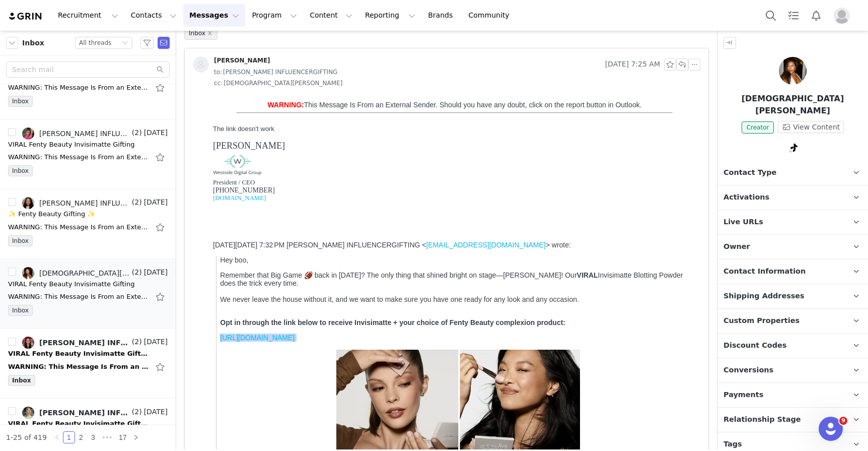 This screenshot has width=868, height=451. Describe the element at coordinates (218, 83) in the screenshot. I see `span: cc:` at that location.